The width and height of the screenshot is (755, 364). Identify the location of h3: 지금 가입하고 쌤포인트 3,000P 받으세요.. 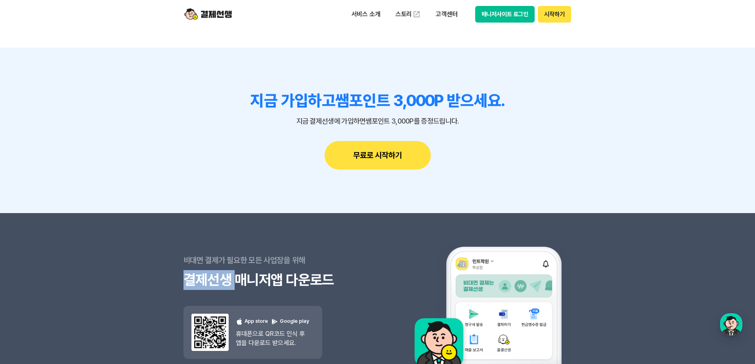
(378, 101).